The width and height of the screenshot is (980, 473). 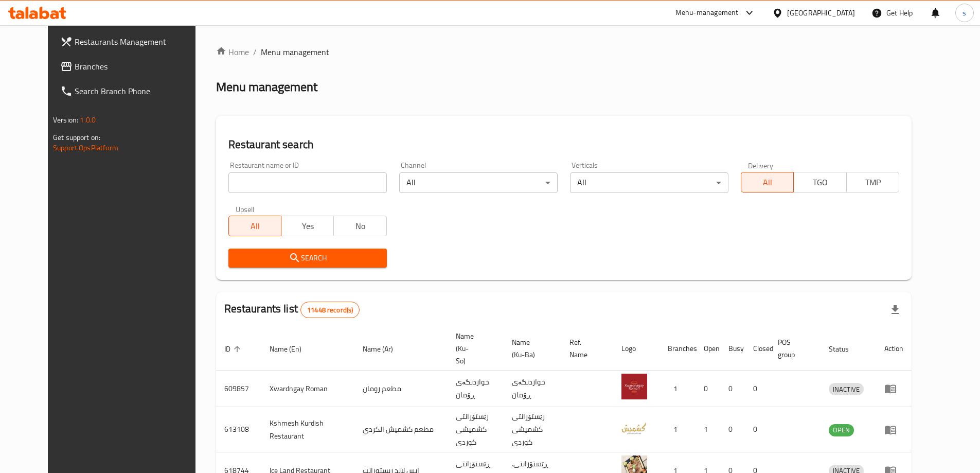 I want to click on h2: Menu management, so click(x=266, y=87).